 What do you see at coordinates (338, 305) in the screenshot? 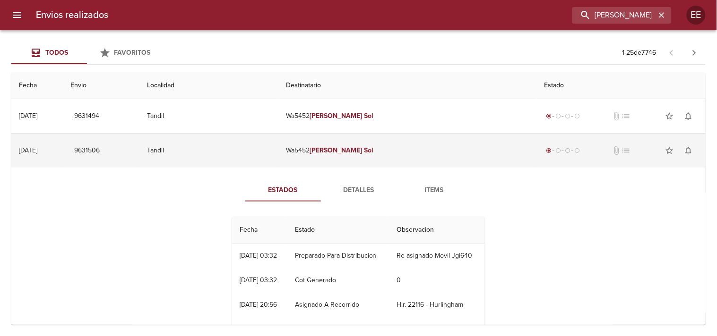
I see `td: Asignado A Recorrido` at bounding box center [338, 305].